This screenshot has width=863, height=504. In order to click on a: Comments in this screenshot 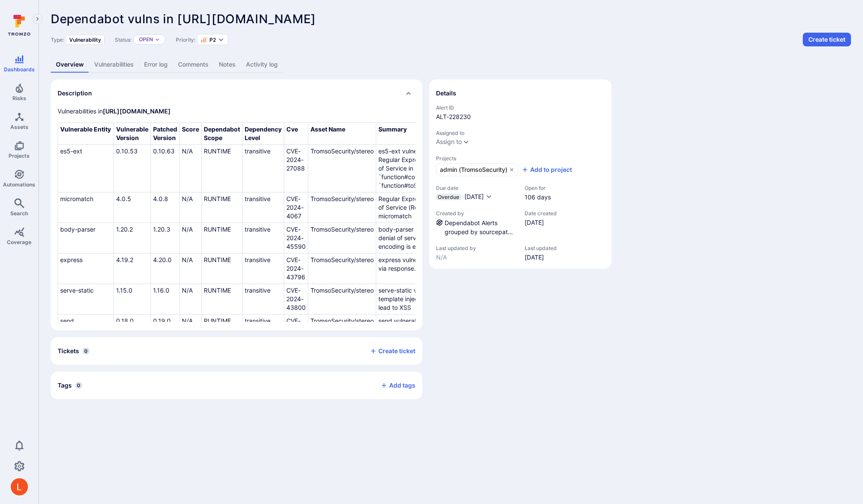, I will do `click(193, 64)`.